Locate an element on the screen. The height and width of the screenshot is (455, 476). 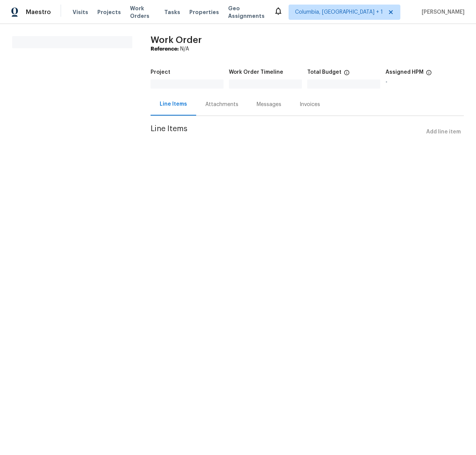
h5: Project is located at coordinates (161, 72).